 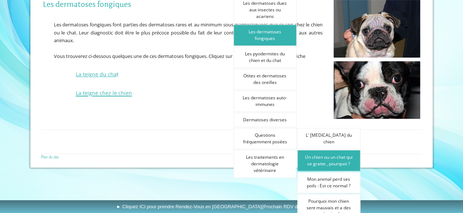 I want to click on span: Vous trouverez ci-dessous quelques une de ces dermatoses fongiques. Cliquez sur l'intitulé pour p..., so click(x=179, y=56).